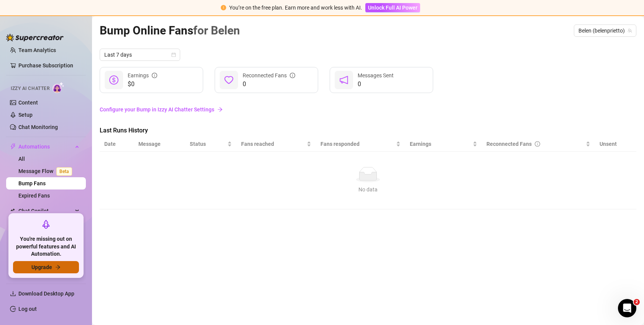 This screenshot has width=644, height=325. Describe the element at coordinates (393, 8) in the screenshot. I see `a: Unlock Full AI Power` at that location.